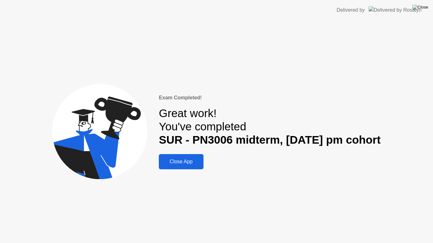 This screenshot has width=433, height=243. I want to click on button: Close App, so click(181, 162).